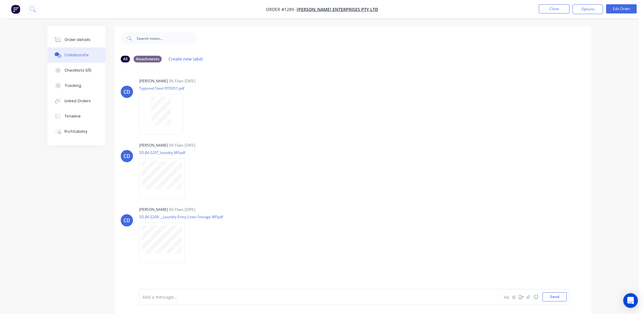 The image size is (644, 314). I want to click on div: Linked Orders, so click(78, 101).